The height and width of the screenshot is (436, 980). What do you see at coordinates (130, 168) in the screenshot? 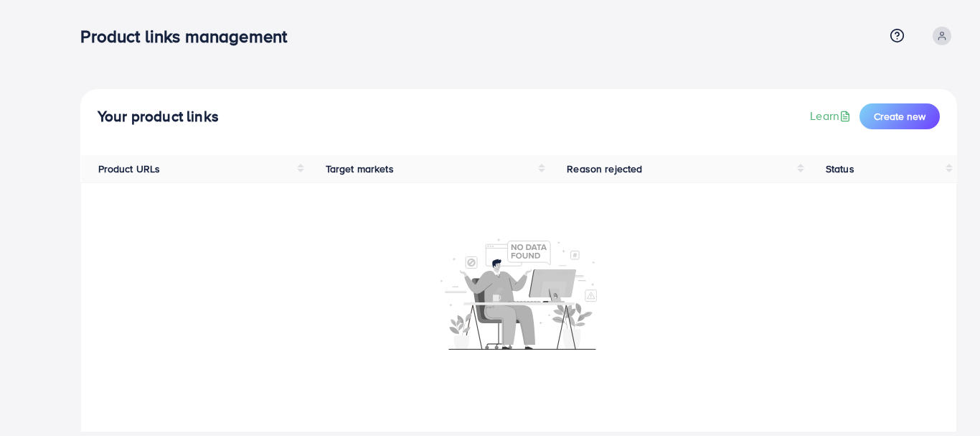
I see `span: Product URLs` at bounding box center [130, 168].